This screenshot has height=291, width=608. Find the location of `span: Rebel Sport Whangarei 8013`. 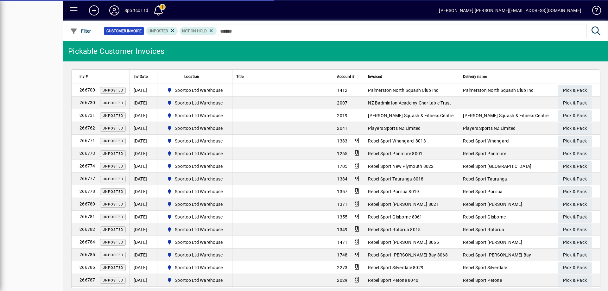

span: Rebel Sport Whangarei 8013 is located at coordinates (397, 141).